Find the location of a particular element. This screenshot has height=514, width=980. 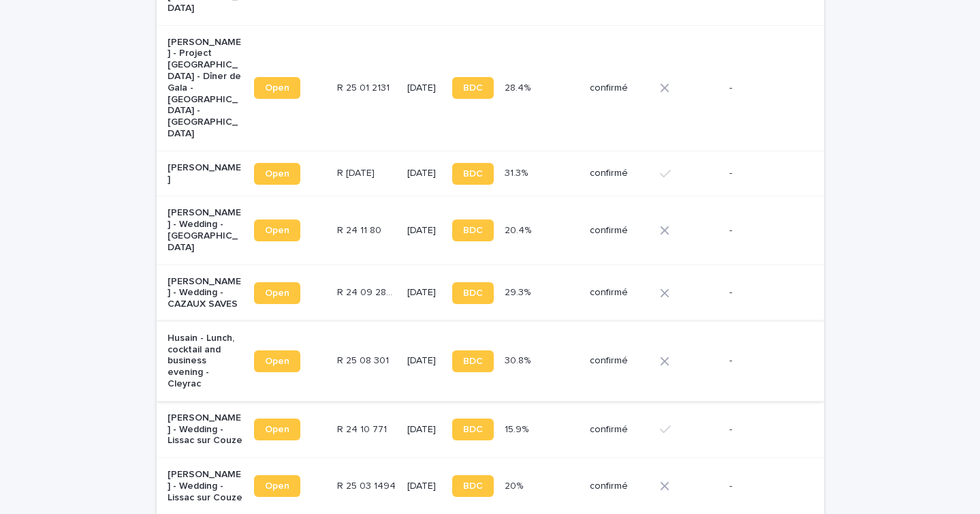

p: R 24 09 2888 is located at coordinates (368, 291).